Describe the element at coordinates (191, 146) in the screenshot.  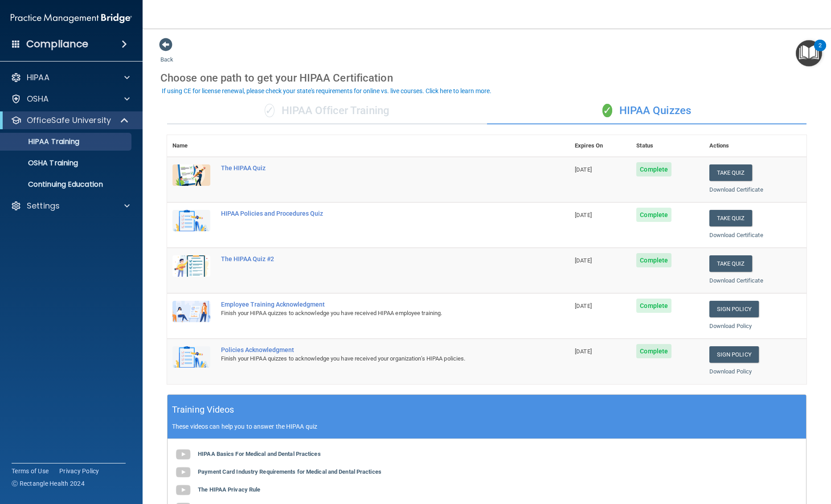
I see `th: Name` at that location.